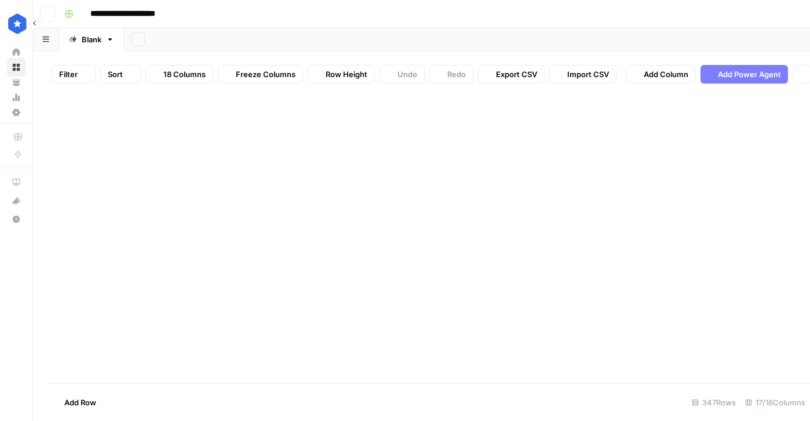 The height and width of the screenshot is (421, 810). What do you see at coordinates (16, 52) in the screenshot?
I see `a: Home` at bounding box center [16, 52].